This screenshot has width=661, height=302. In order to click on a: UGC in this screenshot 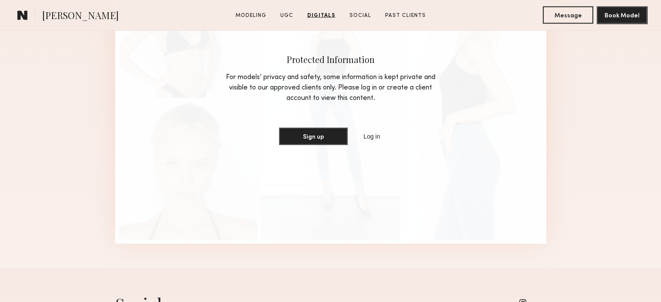, I will do `click(287, 16)`.